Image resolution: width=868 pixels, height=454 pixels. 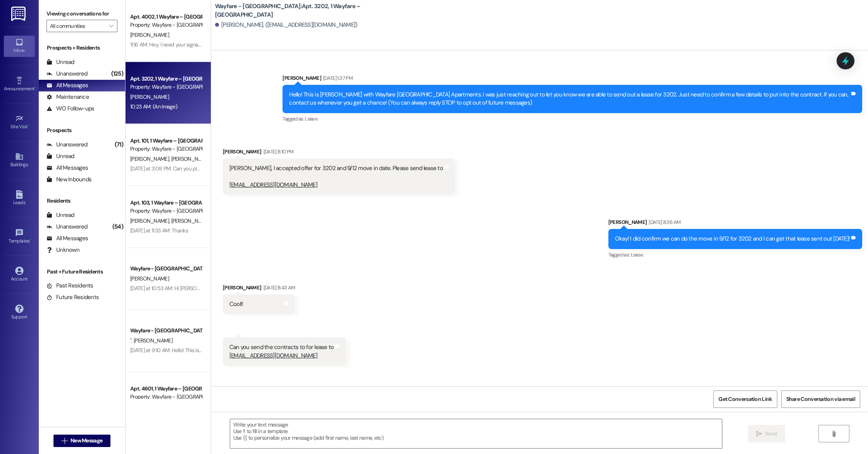 I want to click on div: Prospects + Residents, so click(x=82, y=48).